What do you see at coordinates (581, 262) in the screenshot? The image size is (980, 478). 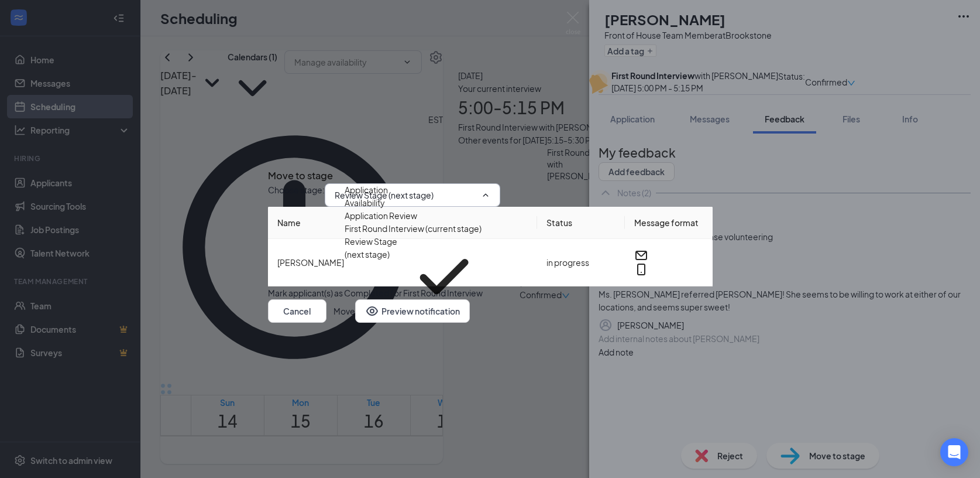 I see `td: in progress` at bounding box center [581, 262].